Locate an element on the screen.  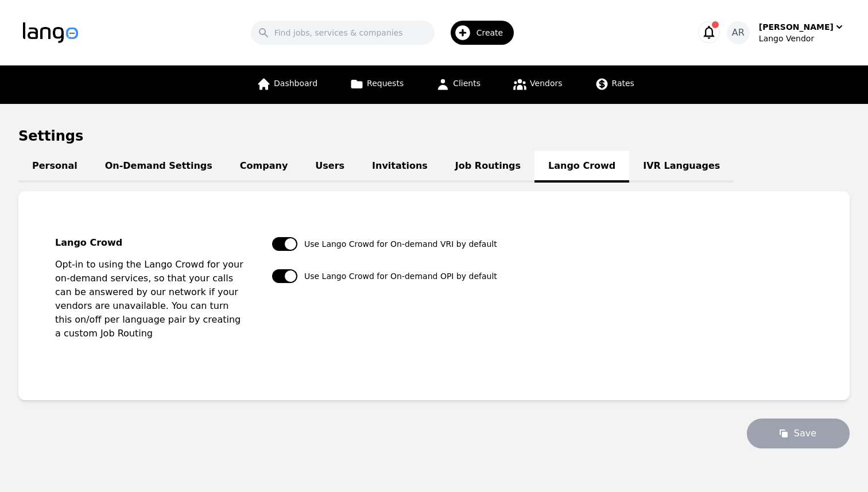
span: Dashboard is located at coordinates (296, 83).